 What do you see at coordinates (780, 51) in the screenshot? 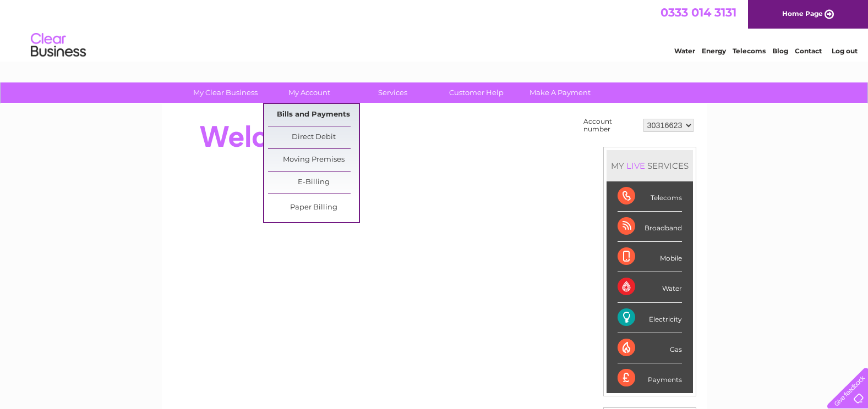
I see `a: Blog` at bounding box center [780, 51].